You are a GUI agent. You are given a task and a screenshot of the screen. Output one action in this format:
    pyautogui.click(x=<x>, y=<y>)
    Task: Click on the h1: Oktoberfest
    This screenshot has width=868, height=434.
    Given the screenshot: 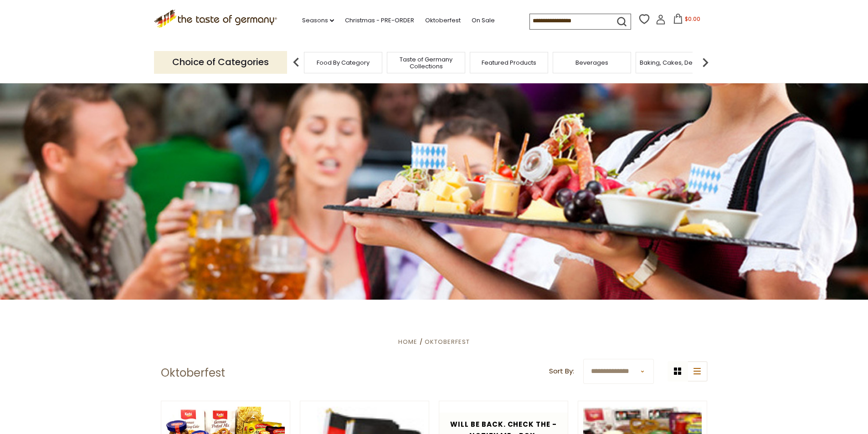 What is the action you would take?
    pyautogui.click(x=193, y=373)
    